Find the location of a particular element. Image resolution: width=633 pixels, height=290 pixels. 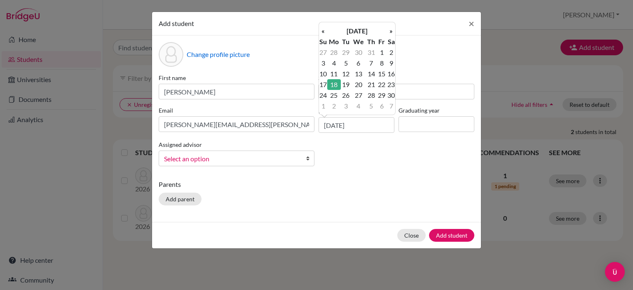

td: 21 is located at coordinates (371, 84).